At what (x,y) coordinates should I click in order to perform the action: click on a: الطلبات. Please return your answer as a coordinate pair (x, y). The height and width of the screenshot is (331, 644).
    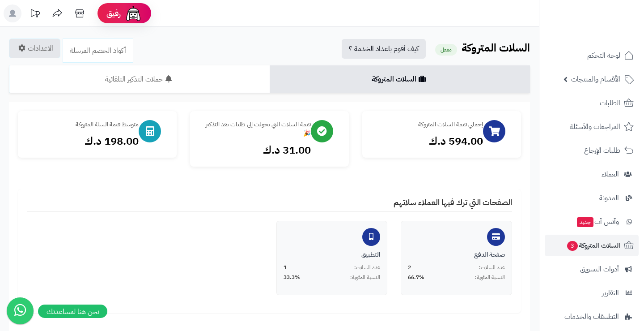
    Looking at the image, I should click on (592, 103).